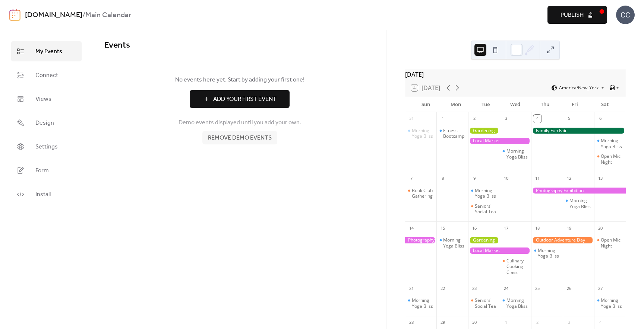 This screenshot has height=329, width=644. What do you see at coordinates (46, 171) in the screenshot?
I see `a: Form` at bounding box center [46, 171].